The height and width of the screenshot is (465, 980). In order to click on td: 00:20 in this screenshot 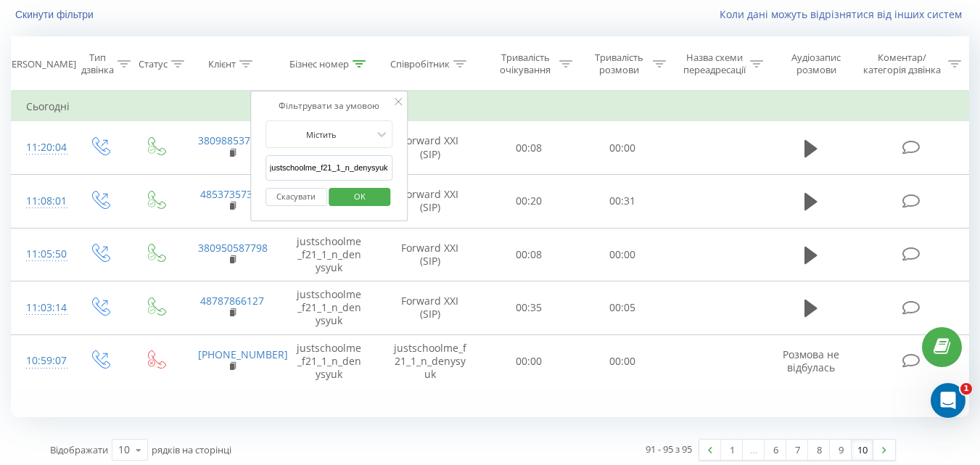, I will do `click(529, 201)`.